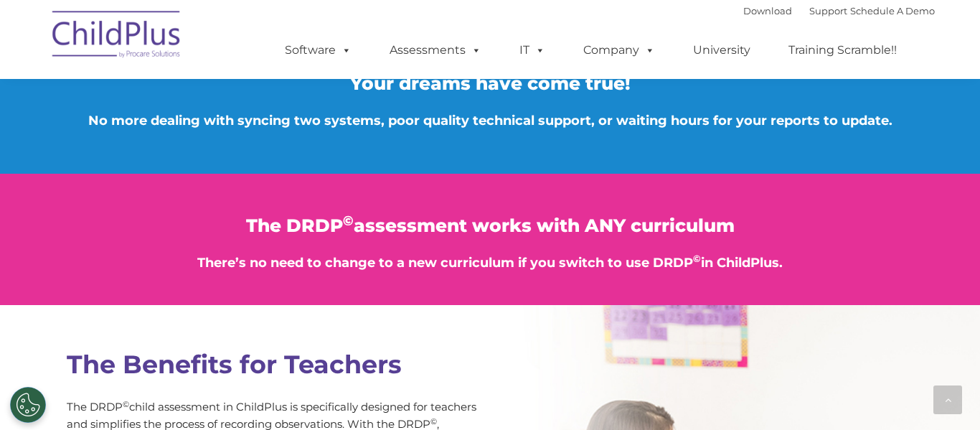 This screenshot has height=430, width=980. I want to click on span: Your dreams have come true!, so click(490, 83).